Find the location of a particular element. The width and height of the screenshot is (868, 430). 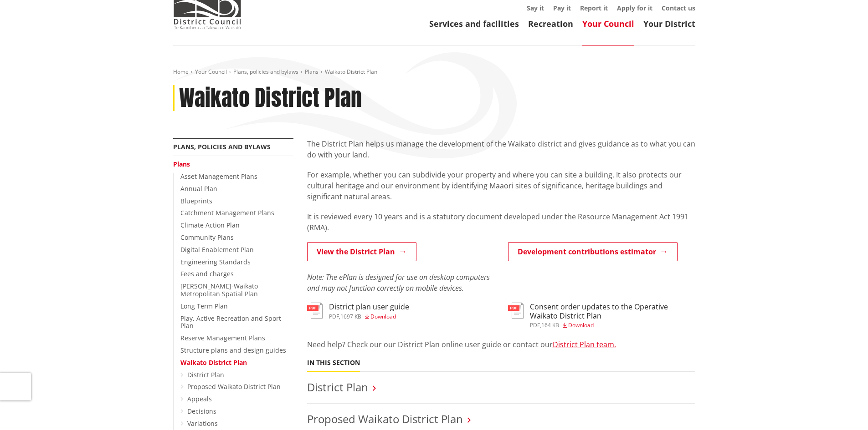

a: Waikato District Plan is located at coordinates (214, 363).